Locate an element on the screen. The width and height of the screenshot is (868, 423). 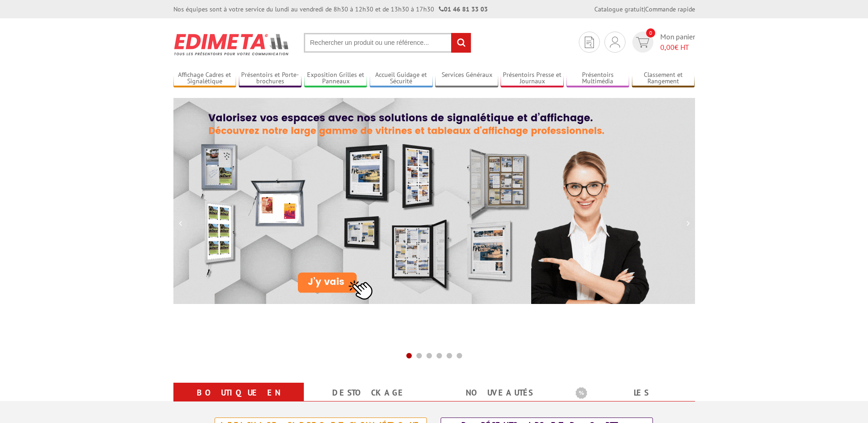
a: Catalogue gratuit is located at coordinates (619, 9).